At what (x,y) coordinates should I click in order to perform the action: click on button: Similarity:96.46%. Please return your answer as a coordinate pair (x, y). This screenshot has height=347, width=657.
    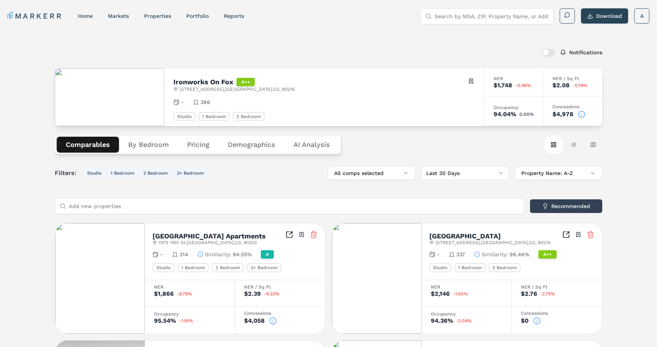
    Looking at the image, I should click on (501, 255).